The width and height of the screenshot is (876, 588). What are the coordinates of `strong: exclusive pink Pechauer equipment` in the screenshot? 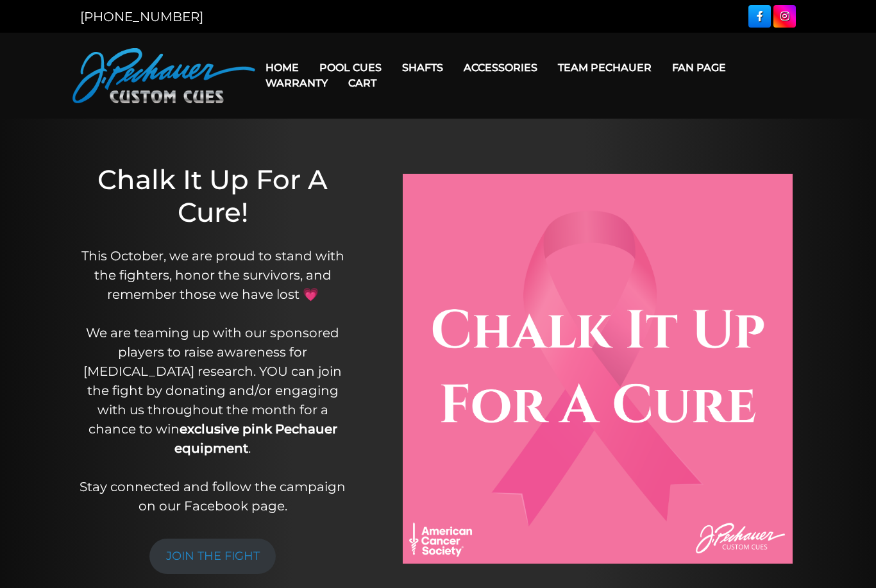 It's located at (256, 438).